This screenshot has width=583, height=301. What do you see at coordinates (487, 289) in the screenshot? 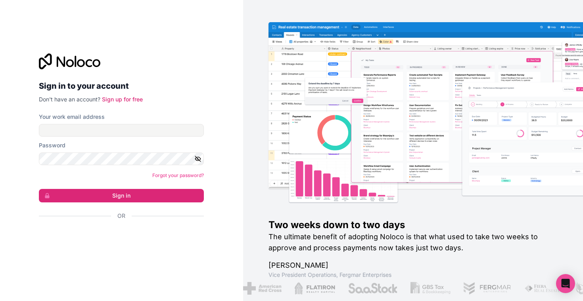
I see `img: /assets/fergmar-CudnrXN5.png` at bounding box center [487, 289].